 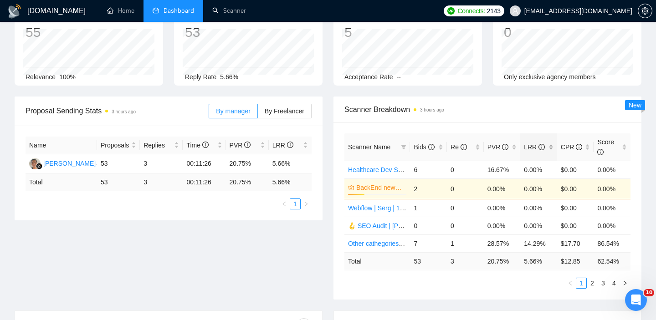 What do you see at coordinates (645, 11) in the screenshot?
I see `span: setting` at bounding box center [645, 11].